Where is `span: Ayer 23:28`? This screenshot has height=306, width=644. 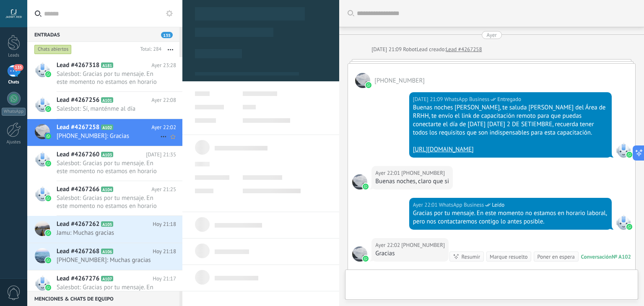
span: Ayer 23:28 is located at coordinates (164, 66).